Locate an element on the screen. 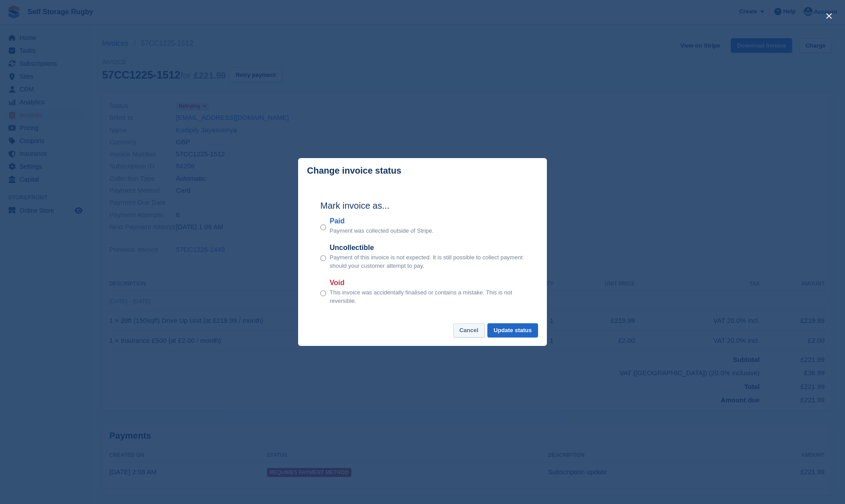  p: Payment was collected outside of Stripe. is located at coordinates (382, 231).